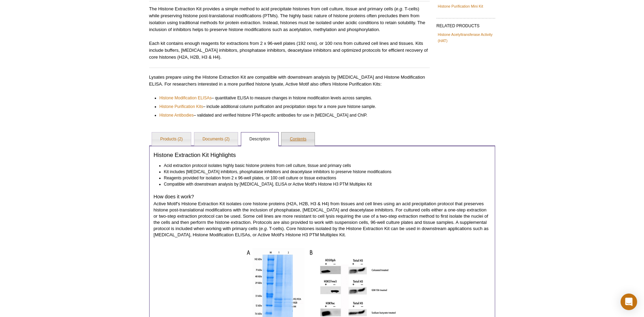 The image size is (644, 317). I want to click on a: Histone Acetyltransferase Activity (HAT), so click(466, 37).